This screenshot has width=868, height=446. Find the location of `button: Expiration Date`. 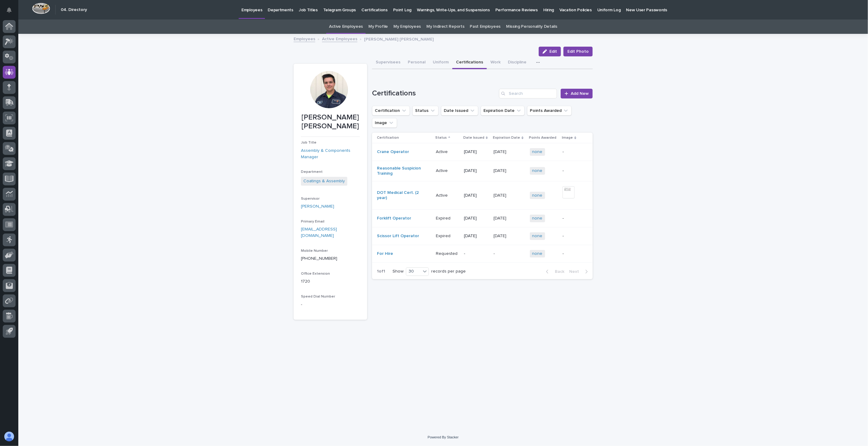

button: Expiration Date is located at coordinates (503, 111).